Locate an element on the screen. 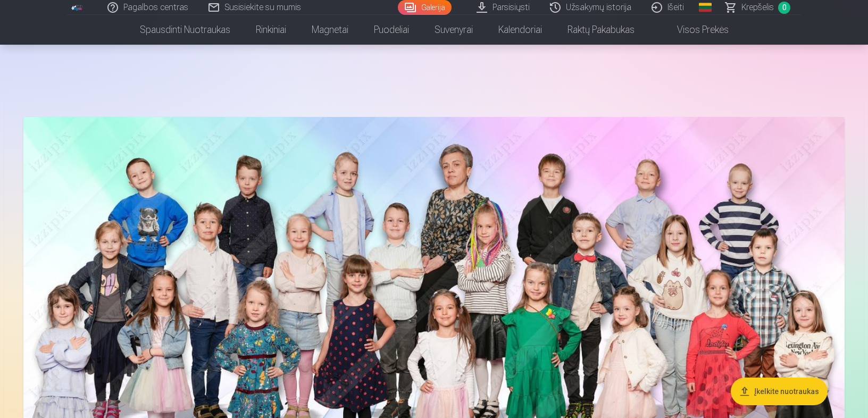 The width and height of the screenshot is (868, 418). img: /fa5 is located at coordinates (77, 7).